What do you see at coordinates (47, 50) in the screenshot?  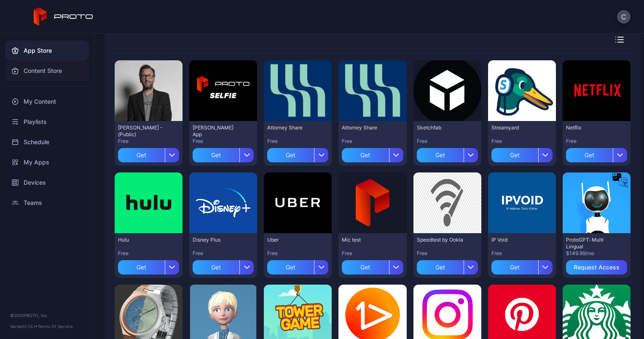 I see `div: App Store` at bounding box center [47, 50].